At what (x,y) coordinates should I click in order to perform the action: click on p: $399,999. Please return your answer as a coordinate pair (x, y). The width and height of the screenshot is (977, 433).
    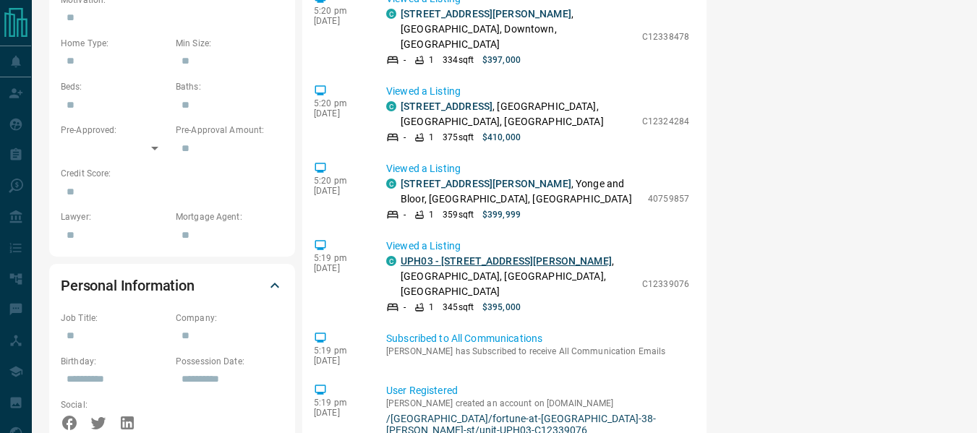
    Looking at the image, I should click on (501, 215).